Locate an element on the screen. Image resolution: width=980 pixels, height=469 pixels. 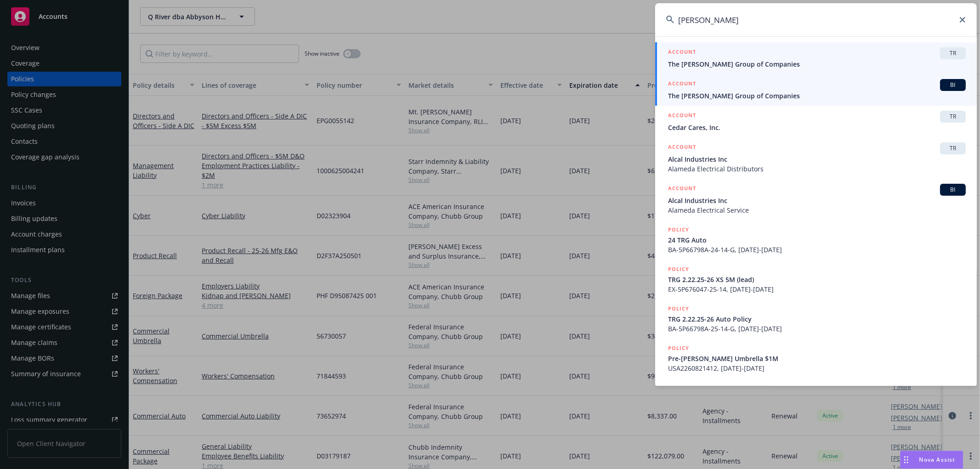
span: 24 TRG Auto is located at coordinates (817, 240).